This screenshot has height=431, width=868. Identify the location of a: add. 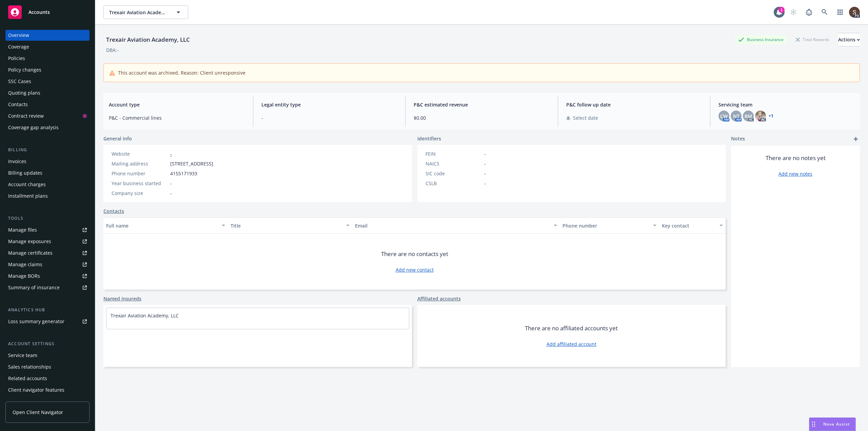
(856, 139).